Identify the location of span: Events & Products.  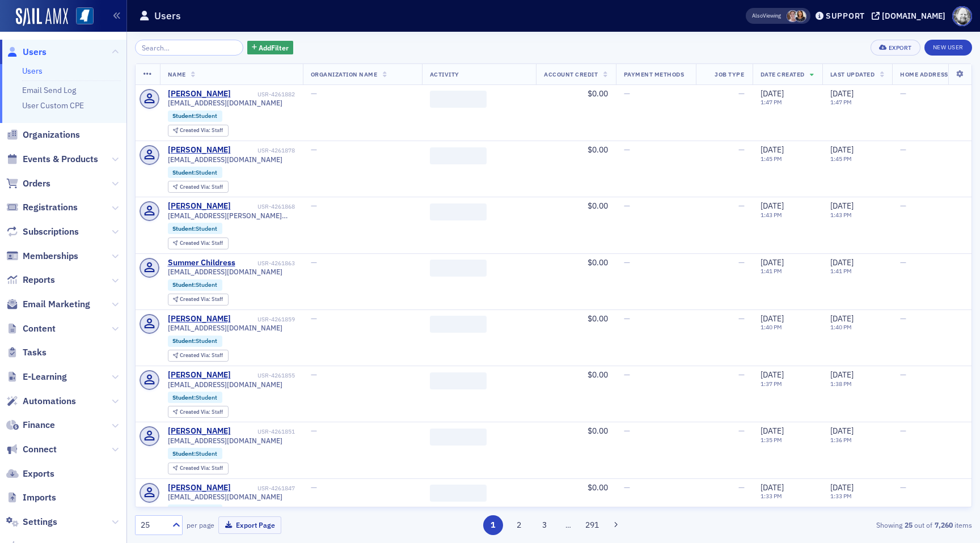
(60, 159).